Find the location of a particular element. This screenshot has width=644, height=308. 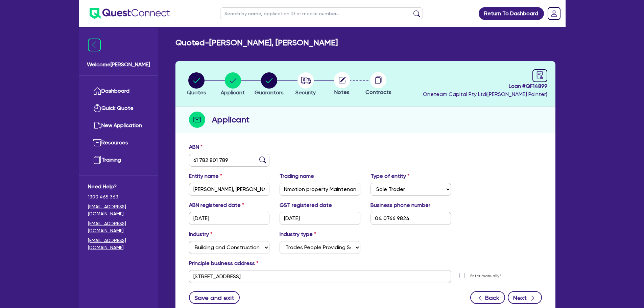

button: Security is located at coordinates (305, 85).